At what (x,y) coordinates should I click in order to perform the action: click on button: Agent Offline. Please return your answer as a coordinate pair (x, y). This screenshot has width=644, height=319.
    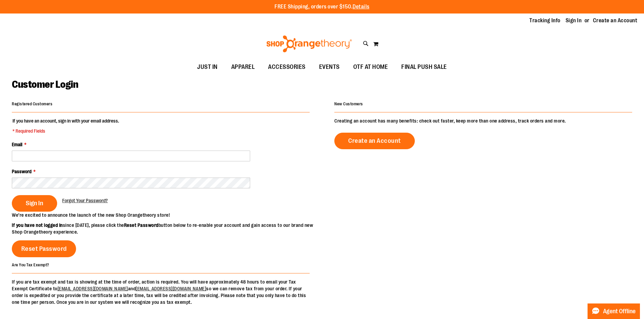
    Looking at the image, I should click on (613, 311).